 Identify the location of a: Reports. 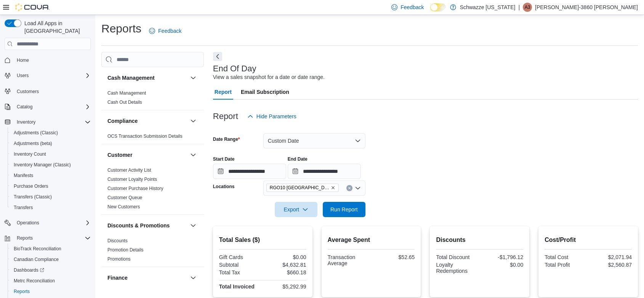
(22, 291).